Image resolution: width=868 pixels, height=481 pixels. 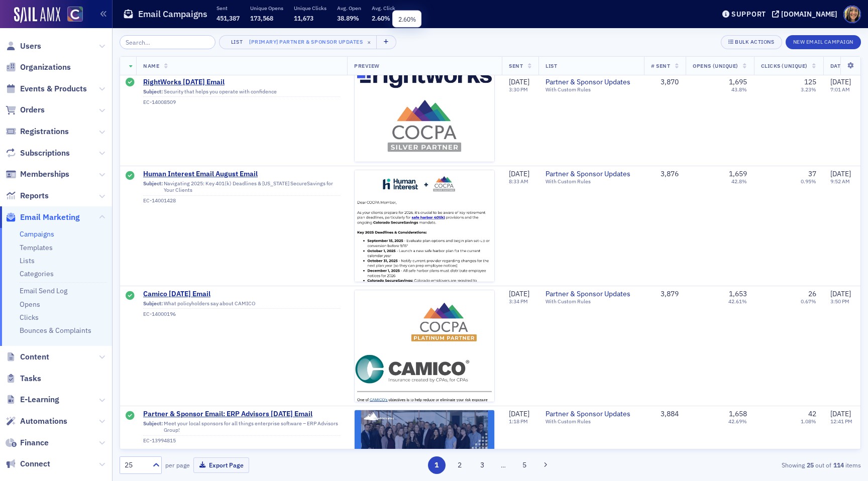 What do you see at coordinates (151, 66) in the screenshot?
I see `span: Name` at bounding box center [151, 66].